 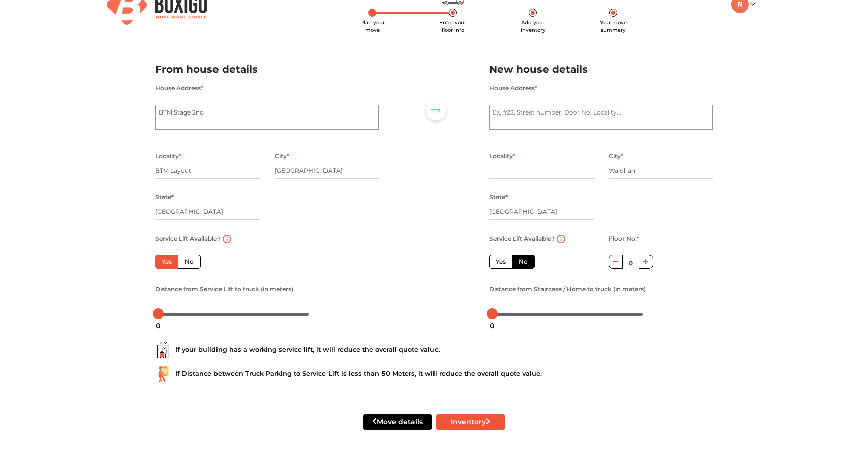 What do you see at coordinates (613, 26) in the screenshot?
I see `span: Your move summary` at bounding box center [613, 26].